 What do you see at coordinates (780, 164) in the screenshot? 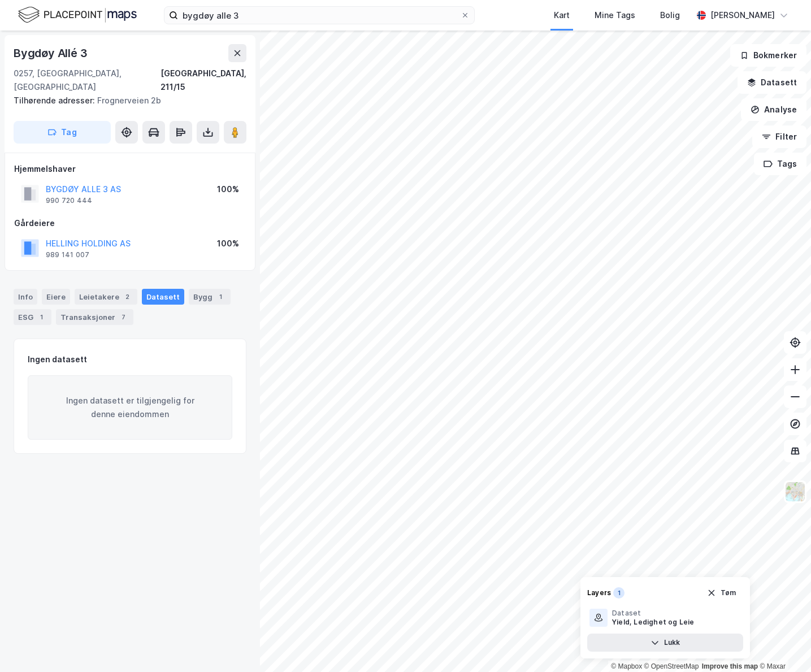
I see `button: Tags` at bounding box center [780, 164].